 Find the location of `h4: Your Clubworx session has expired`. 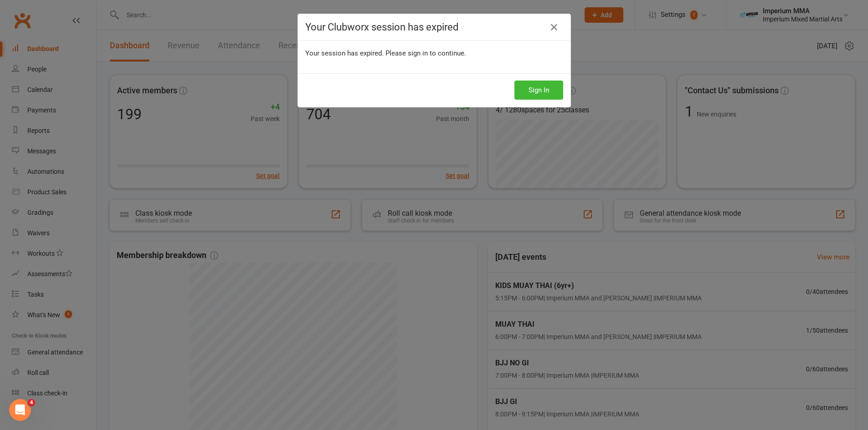

h4: Your Clubworx session has expired is located at coordinates (434, 26).